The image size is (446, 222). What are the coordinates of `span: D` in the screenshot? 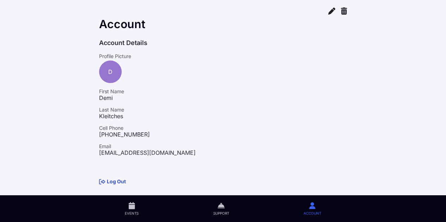 It's located at (110, 72).